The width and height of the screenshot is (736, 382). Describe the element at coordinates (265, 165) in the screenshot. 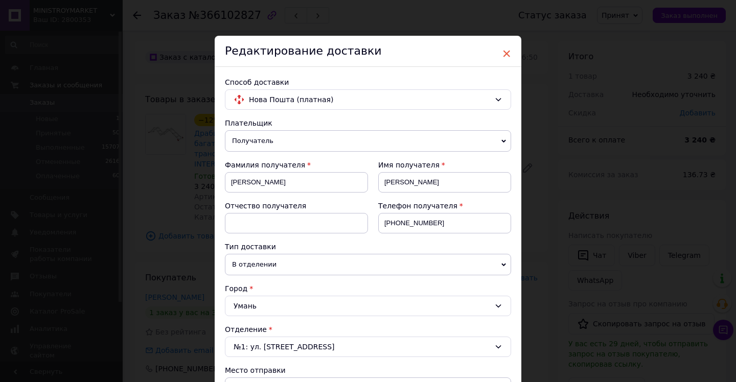

I see `span: Фамилия получателя` at that location.